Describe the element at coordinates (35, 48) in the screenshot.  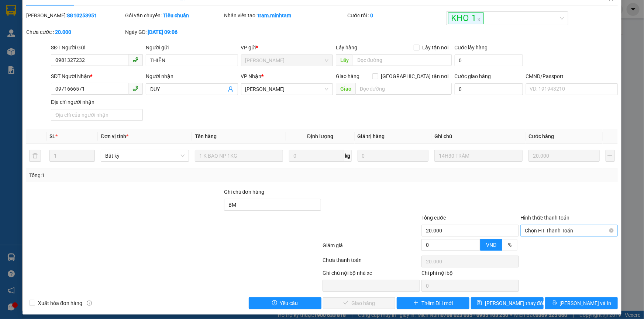
I see `span: DIỄM TUYỀN-` at that location.